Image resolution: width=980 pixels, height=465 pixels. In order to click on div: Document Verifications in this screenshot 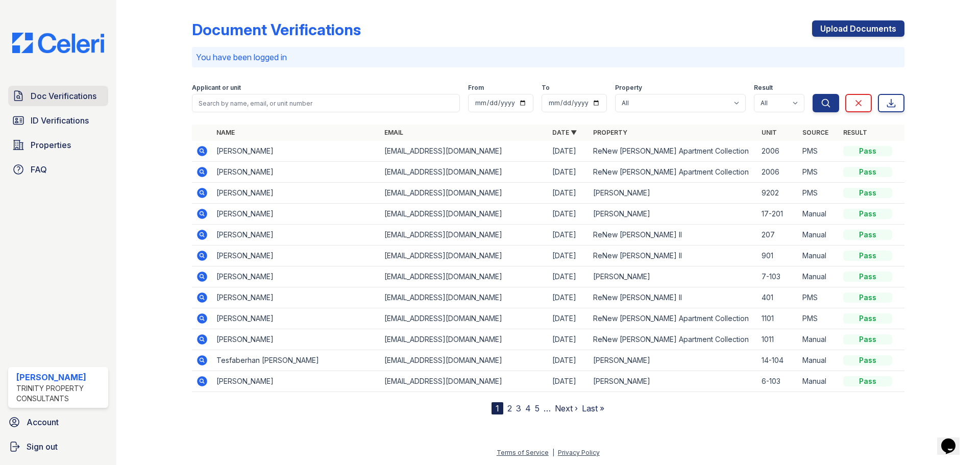, I will do `click(276, 30)`.